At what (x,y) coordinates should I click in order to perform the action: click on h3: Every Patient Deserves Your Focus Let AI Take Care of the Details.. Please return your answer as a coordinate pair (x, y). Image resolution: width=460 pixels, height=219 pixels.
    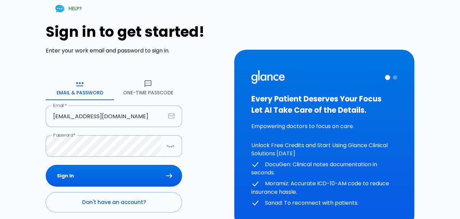
    Looking at the image, I should click on (324, 105).